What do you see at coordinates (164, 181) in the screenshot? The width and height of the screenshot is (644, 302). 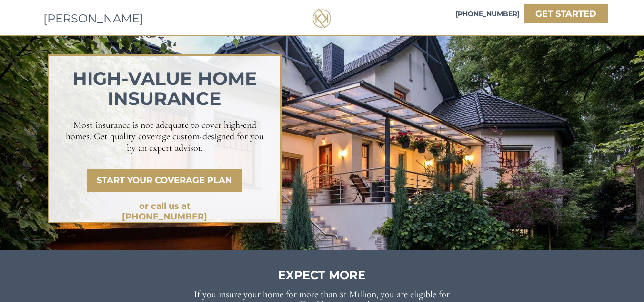 I see `strong: START YOUR COVERAGE PLAN` at bounding box center [164, 181].